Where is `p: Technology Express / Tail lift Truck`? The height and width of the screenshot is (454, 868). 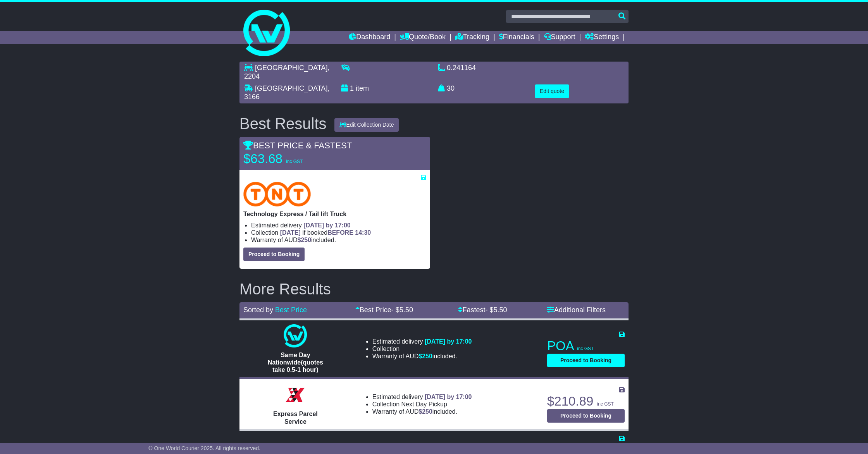 p: Technology Express / Tail lift Truck is located at coordinates (335, 214).